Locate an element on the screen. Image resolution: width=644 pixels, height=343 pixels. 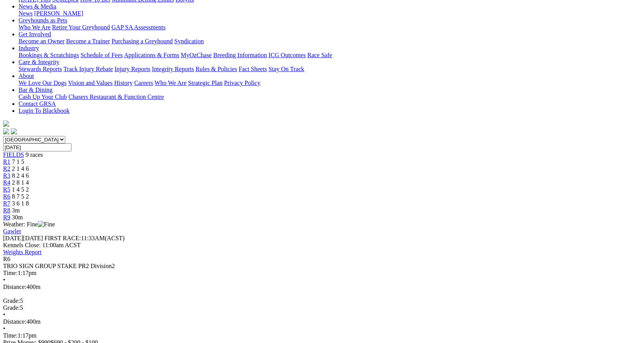
a: Get Involved is located at coordinates (35, 34).